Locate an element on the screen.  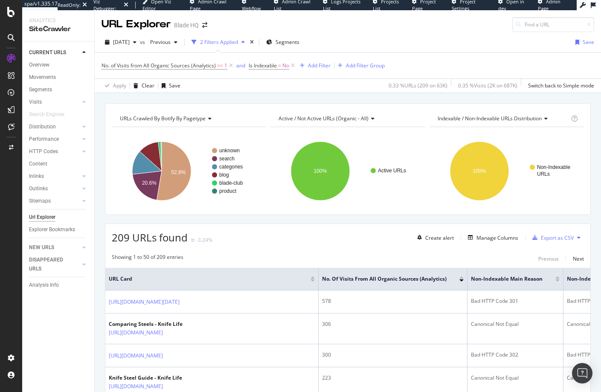
span: 1 is located at coordinates (226, 66).